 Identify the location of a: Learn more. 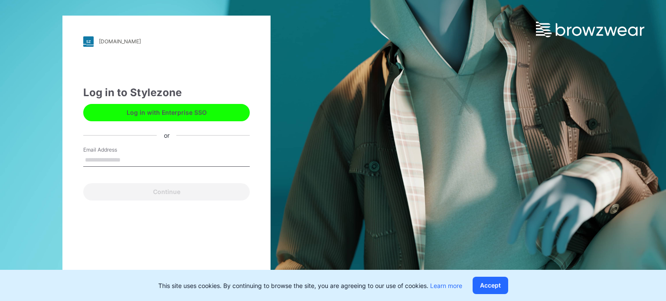
(446, 286).